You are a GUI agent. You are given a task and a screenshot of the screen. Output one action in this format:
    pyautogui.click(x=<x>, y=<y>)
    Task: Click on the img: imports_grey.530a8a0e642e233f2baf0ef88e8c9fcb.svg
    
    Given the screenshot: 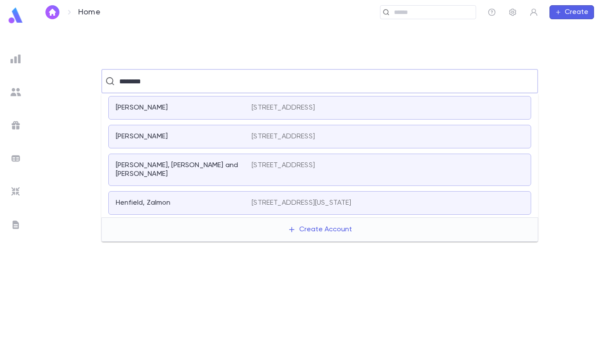 What is the action you would take?
    pyautogui.click(x=16, y=192)
    